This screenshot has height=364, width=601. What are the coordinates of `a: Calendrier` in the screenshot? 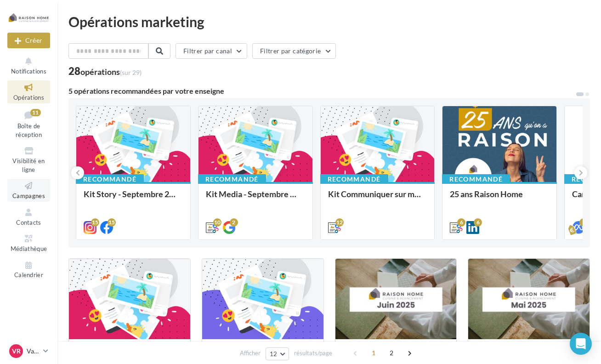 It's located at (28, 269).